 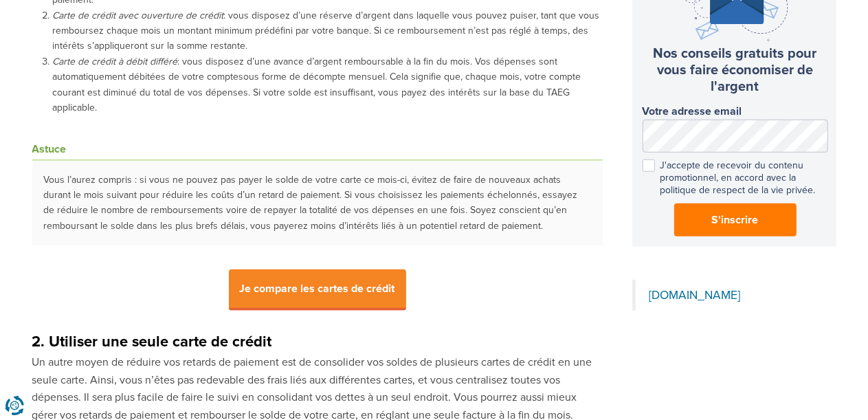 I want to click on a: Je compare les cartes de crédit, so click(x=318, y=288).